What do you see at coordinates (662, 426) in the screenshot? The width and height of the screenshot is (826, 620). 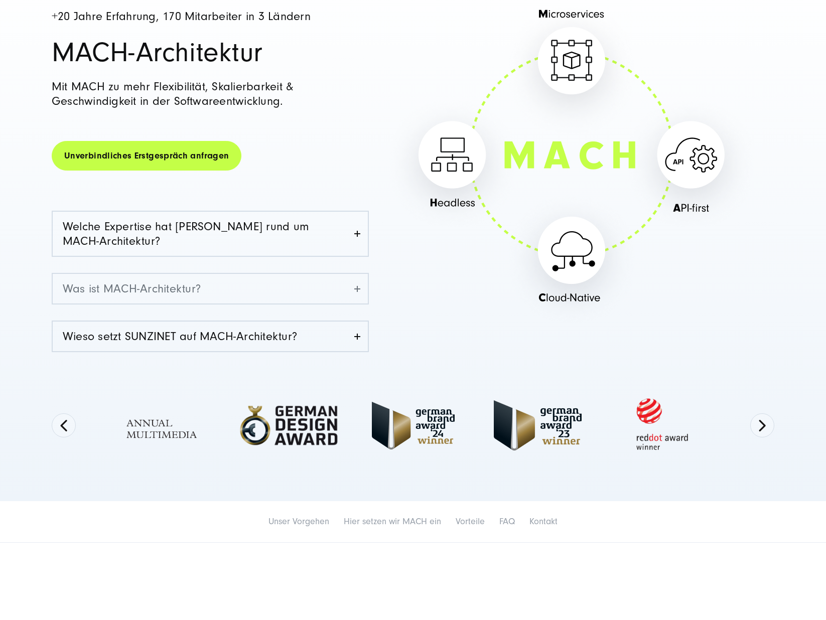 I see `img: Red Dot Award winner - MACH architecture Agentur SUNZINET` at bounding box center [662, 426].